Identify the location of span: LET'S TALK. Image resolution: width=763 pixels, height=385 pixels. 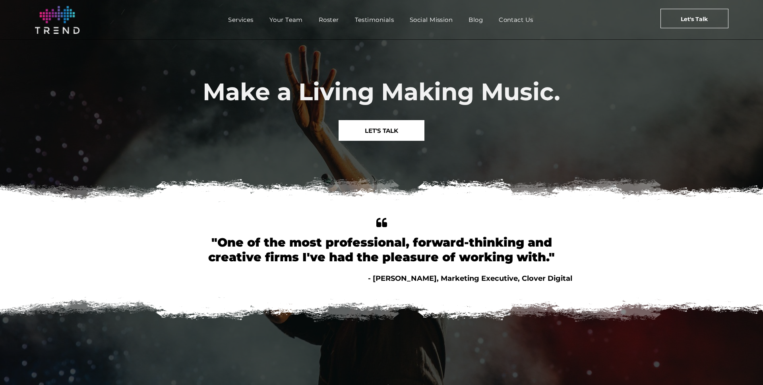
(382, 130).